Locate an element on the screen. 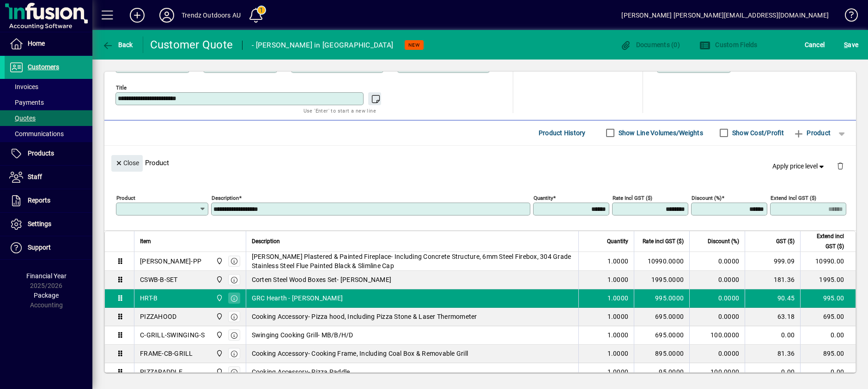 Image resolution: width=868 pixels, height=389 pixels. span: Package is located at coordinates (47, 295).